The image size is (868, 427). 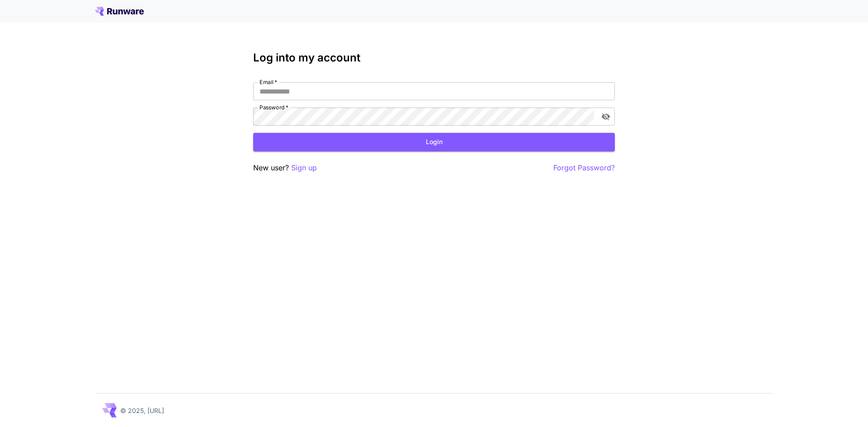 What do you see at coordinates (268, 82) in the screenshot?
I see `label: Email` at bounding box center [268, 82].